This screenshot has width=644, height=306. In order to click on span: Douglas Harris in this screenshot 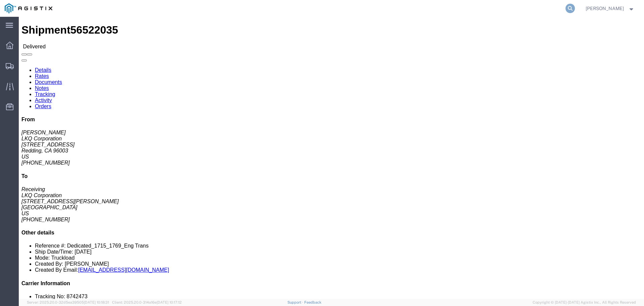, I will do `click(604, 8)`.